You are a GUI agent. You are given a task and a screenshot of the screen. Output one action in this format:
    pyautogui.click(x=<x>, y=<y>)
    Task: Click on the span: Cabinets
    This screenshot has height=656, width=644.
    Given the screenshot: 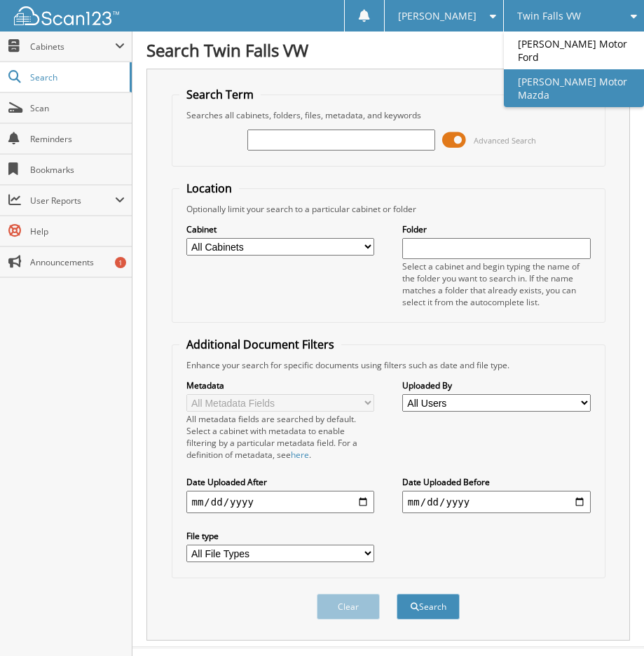 What is the action you would take?
    pyautogui.click(x=72, y=46)
    